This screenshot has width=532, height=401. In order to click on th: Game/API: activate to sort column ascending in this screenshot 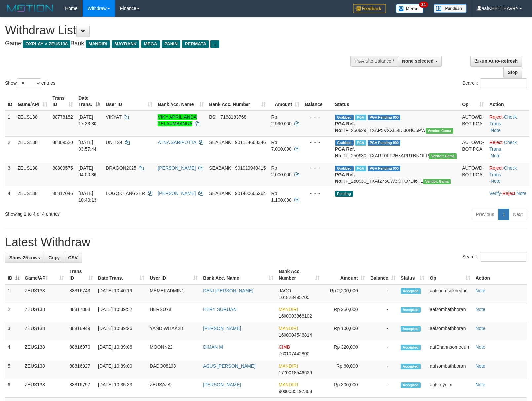, I will do `click(45, 275)`.